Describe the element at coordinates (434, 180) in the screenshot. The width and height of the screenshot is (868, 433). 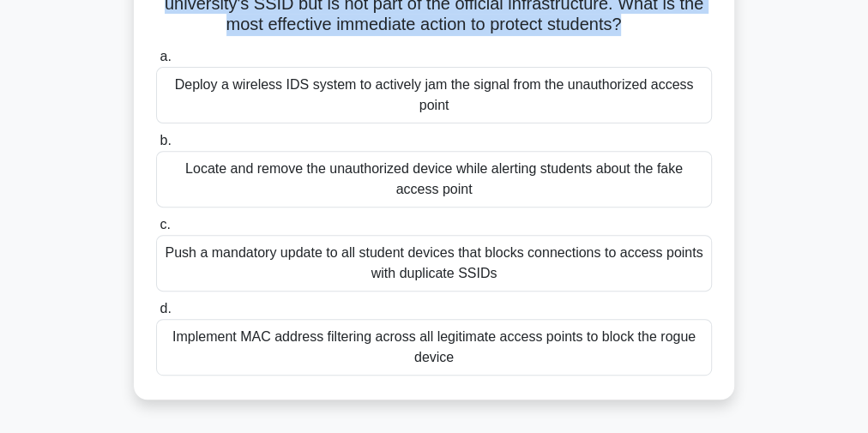
I see `div: Locate and remove the unauthorized device while alerting students about the fake access point` at that location.